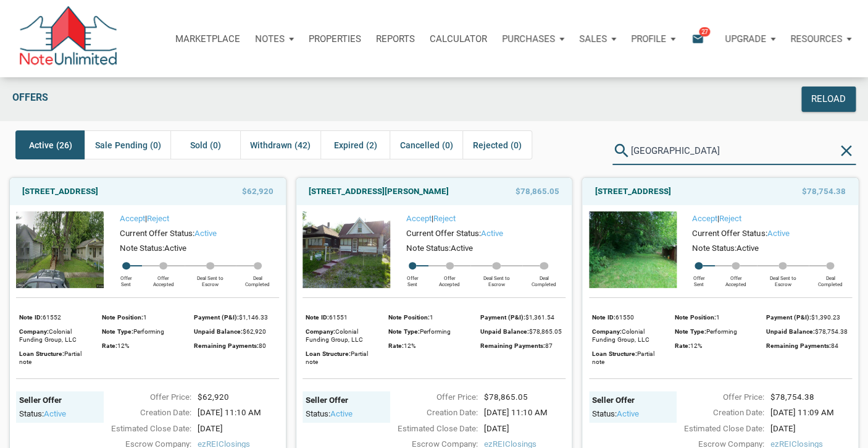  Describe the element at coordinates (270, 39) in the screenshot. I see `p: Notes` at that location.